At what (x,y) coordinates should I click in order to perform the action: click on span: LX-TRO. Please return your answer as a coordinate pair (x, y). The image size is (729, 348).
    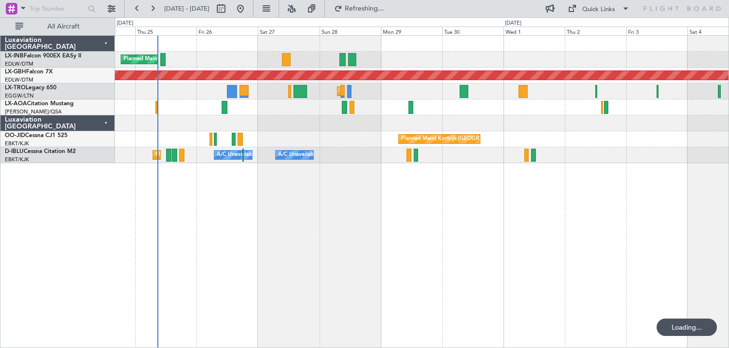
    Looking at the image, I should click on (15, 88).